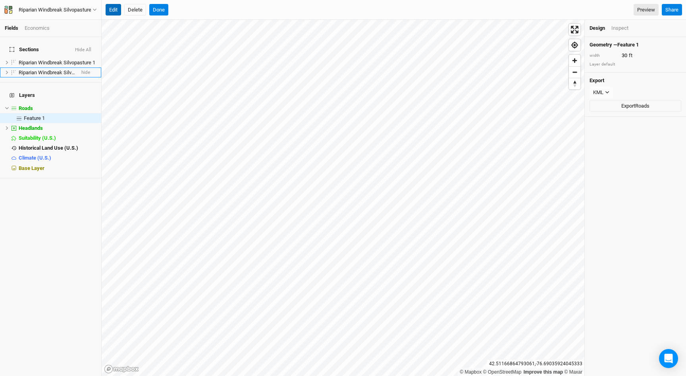  I want to click on a: OpenStreetMap, so click(502, 372).